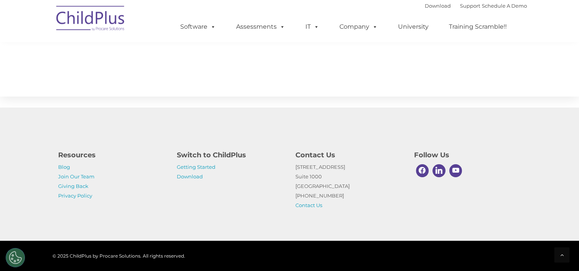 The width and height of the screenshot is (579, 271). What do you see at coordinates (456, 171) in the screenshot?
I see `a: Youtube` at bounding box center [456, 171].